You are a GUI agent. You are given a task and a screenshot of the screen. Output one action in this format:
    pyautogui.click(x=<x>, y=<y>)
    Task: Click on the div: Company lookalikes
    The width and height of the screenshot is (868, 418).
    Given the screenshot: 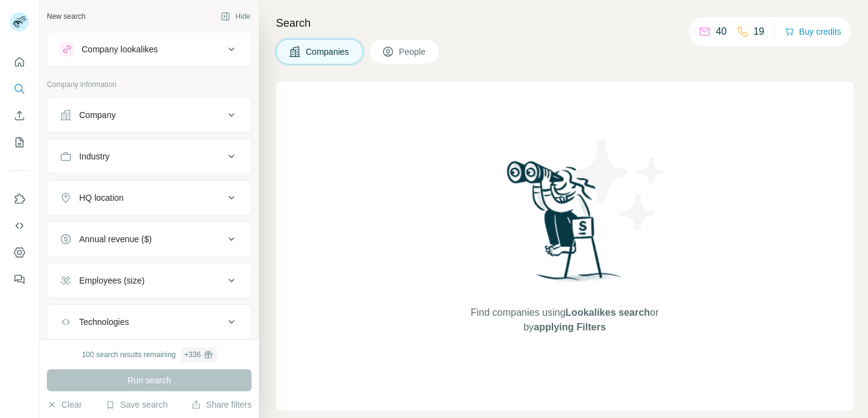 What is the action you would take?
    pyautogui.click(x=119, y=49)
    